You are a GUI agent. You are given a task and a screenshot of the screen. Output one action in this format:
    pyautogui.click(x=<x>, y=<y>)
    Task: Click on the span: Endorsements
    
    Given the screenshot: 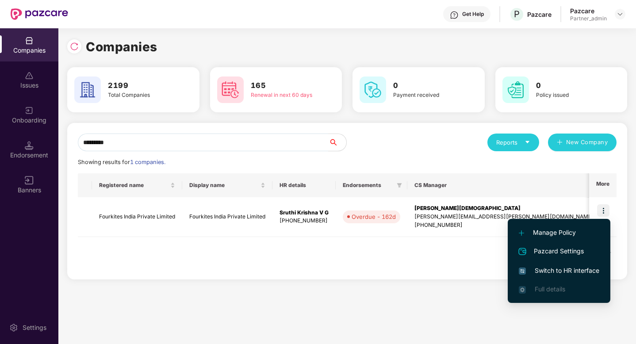 What is the action you would take?
    pyautogui.click(x=368, y=185)
    